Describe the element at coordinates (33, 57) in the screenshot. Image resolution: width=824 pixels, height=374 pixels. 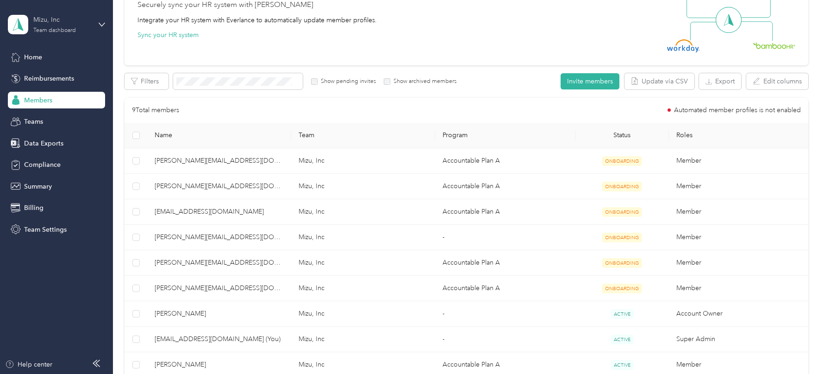
I see `span: Home` at that location.